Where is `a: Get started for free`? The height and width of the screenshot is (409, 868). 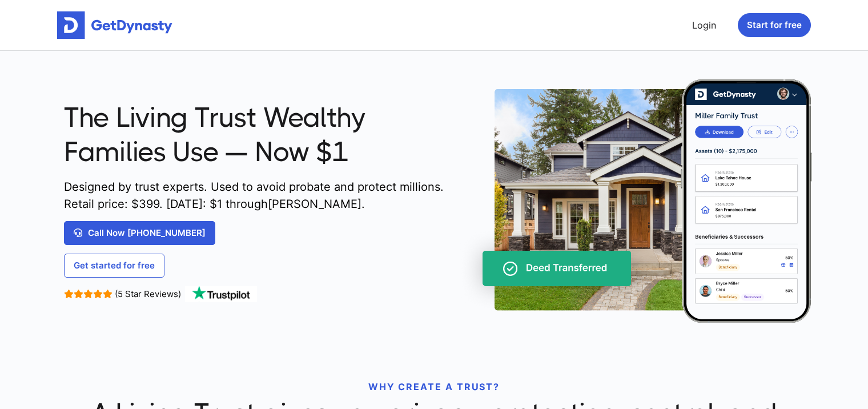 a: Get started for free is located at coordinates (114, 266).